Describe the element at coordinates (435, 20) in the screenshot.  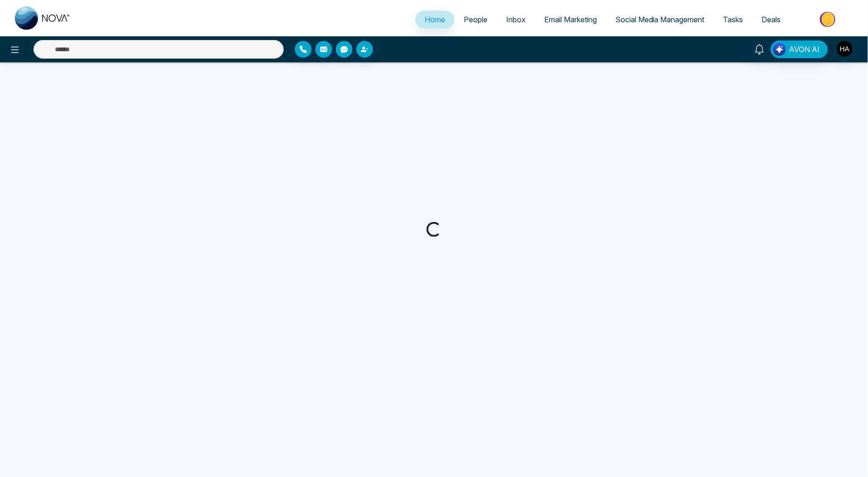
I see `a: Home` at that location.